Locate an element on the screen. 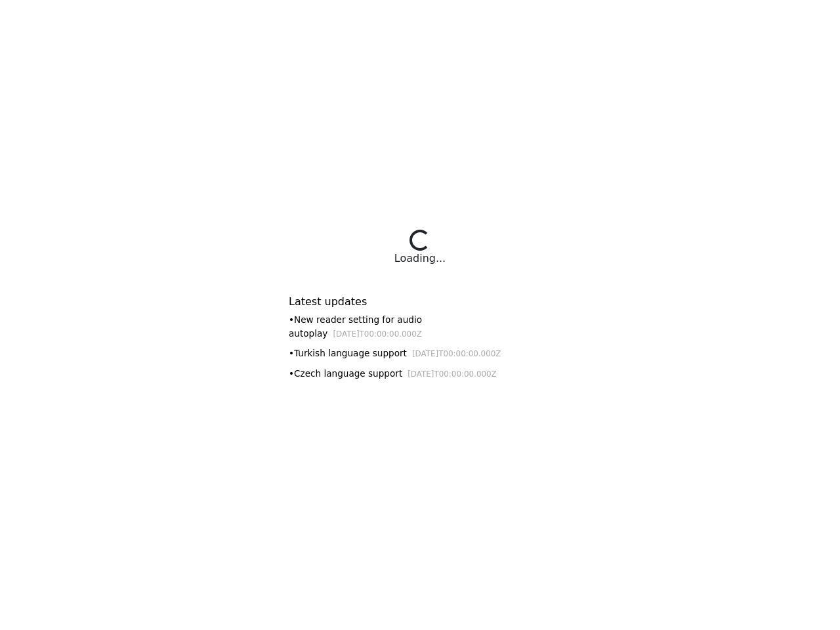  div: • Czech language support is located at coordinates (420, 373).